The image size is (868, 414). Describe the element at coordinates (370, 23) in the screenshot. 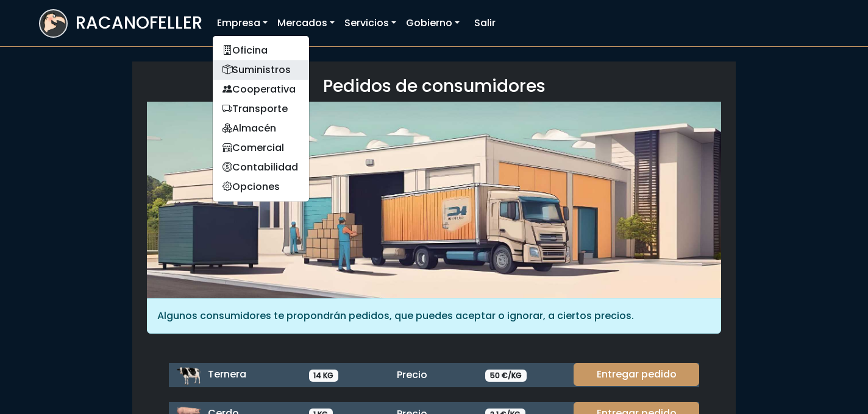

I see `a: Servicios` at that location.